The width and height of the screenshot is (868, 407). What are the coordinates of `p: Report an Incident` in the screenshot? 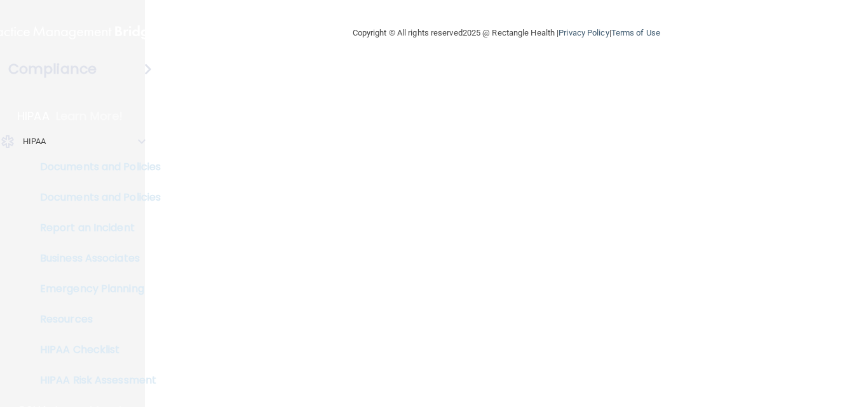 It's located at (95, 228).